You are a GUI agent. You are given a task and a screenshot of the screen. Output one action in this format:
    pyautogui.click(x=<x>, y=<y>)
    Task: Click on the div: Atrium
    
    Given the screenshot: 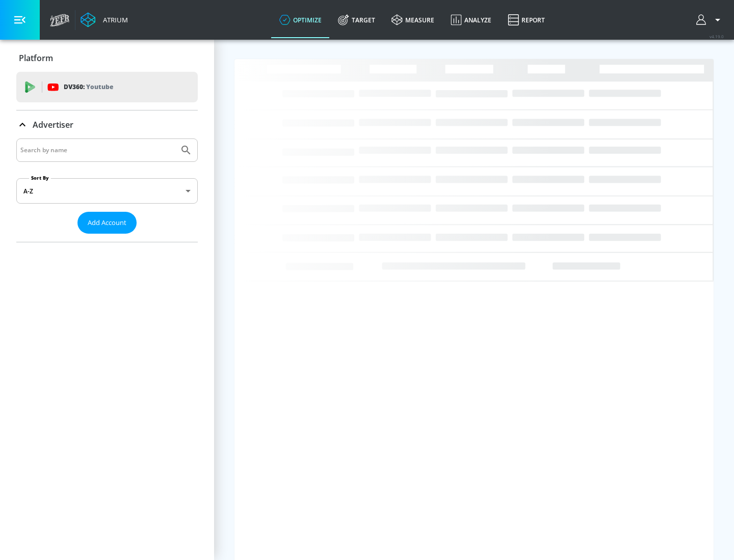 What is the action you would take?
    pyautogui.click(x=113, y=20)
    